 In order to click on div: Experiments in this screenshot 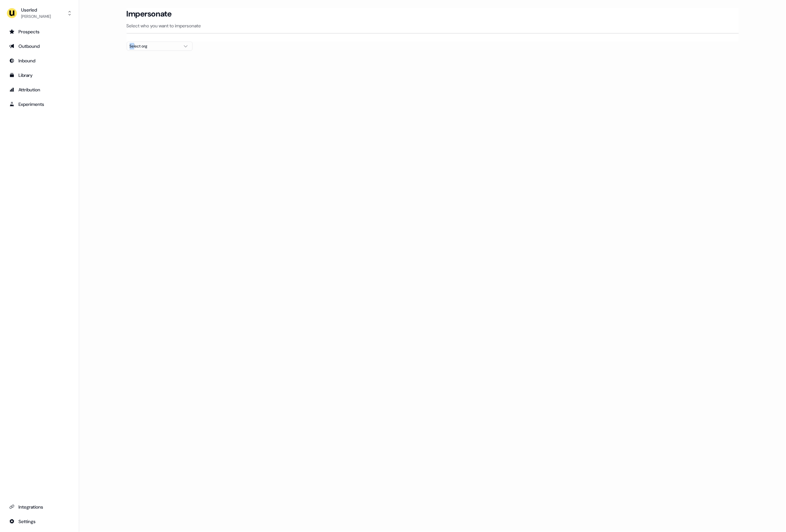, I will do `click(39, 104)`.